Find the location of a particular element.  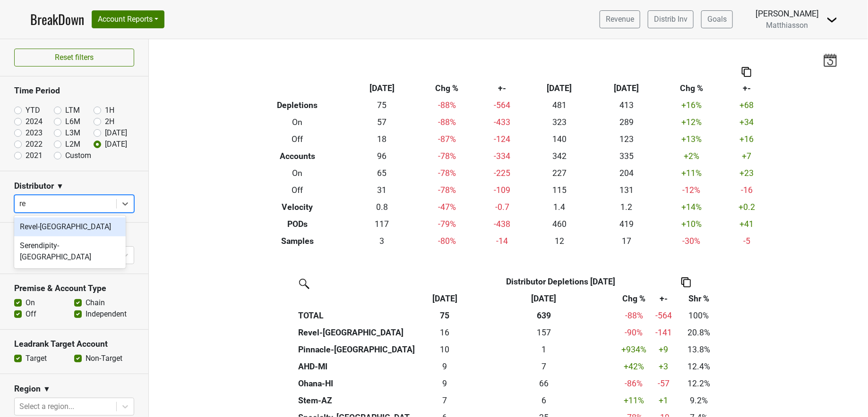

th: Chg %: activate to sort column ascending is located at coordinates (634, 299).